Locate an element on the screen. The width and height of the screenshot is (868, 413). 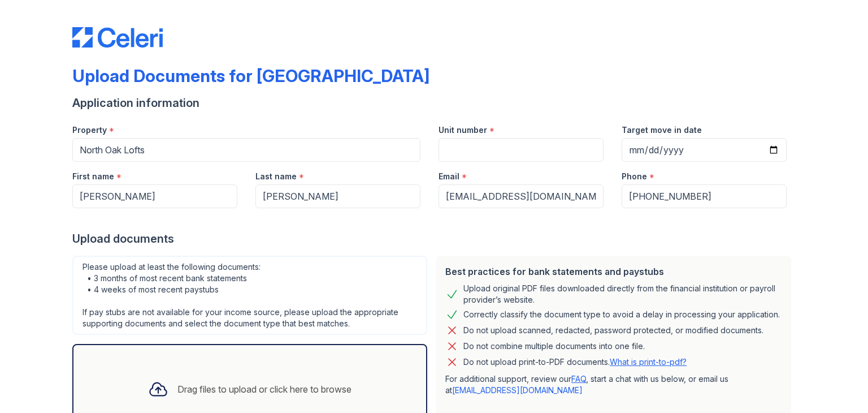
a: What is print-to-pdf? is located at coordinates (649, 361).